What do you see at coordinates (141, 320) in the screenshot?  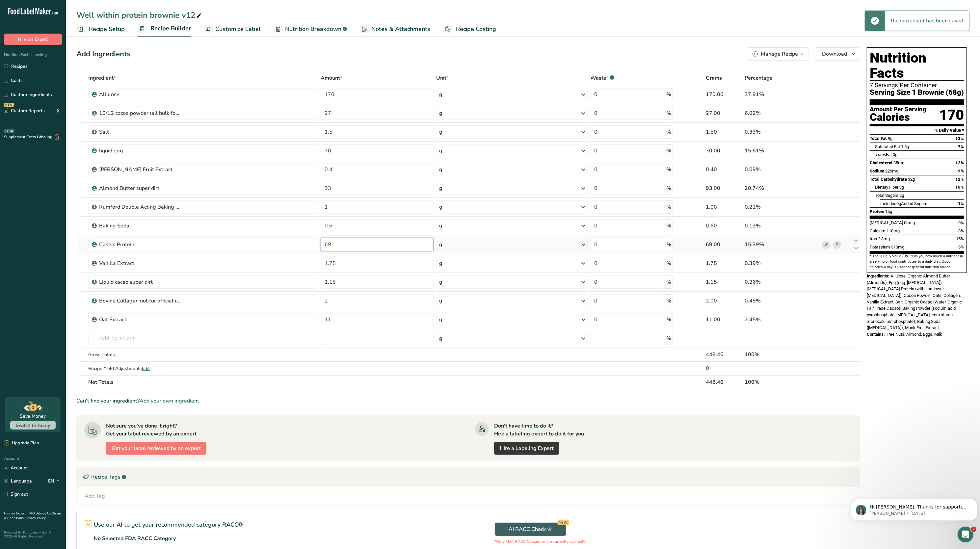 I see `div: Oat Extract` at bounding box center [141, 320].